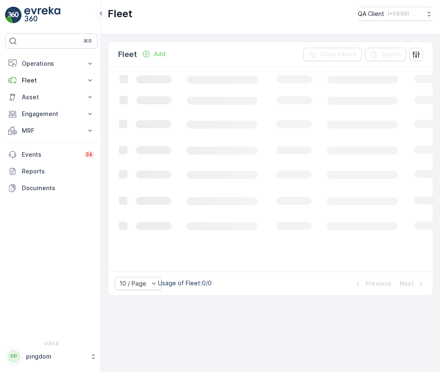 The image size is (440, 372). What do you see at coordinates (338, 54) in the screenshot?
I see `p: Clear Filters` at bounding box center [338, 54].